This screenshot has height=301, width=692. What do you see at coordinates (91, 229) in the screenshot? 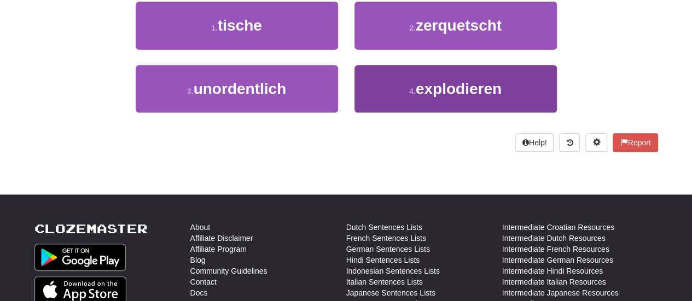
I see `a: Clozemaster` at bounding box center [91, 229].